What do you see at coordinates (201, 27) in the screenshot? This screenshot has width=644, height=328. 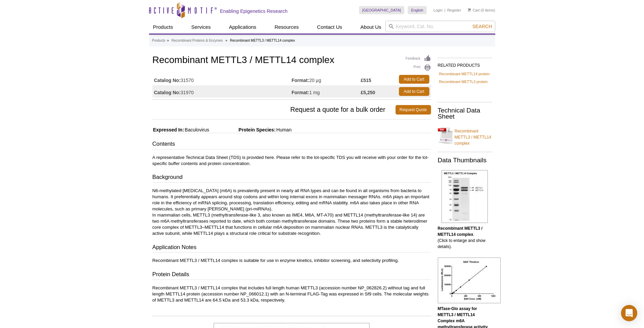 I see `a: Services` at bounding box center [201, 27].